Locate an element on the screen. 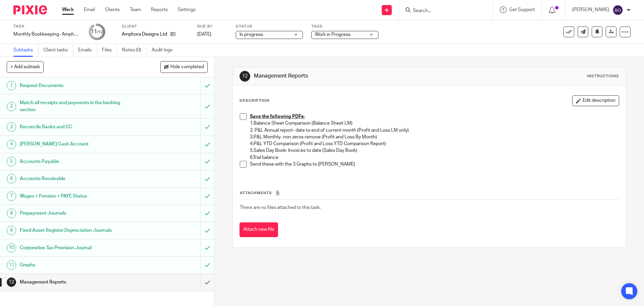  p: 6.Trial balance is located at coordinates (434, 158).